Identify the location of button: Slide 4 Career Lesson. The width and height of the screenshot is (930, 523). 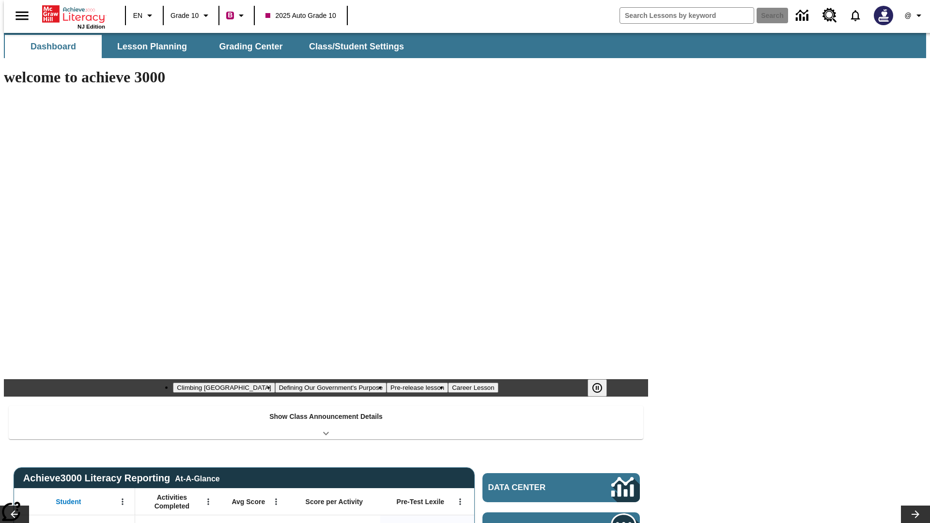
(473, 388).